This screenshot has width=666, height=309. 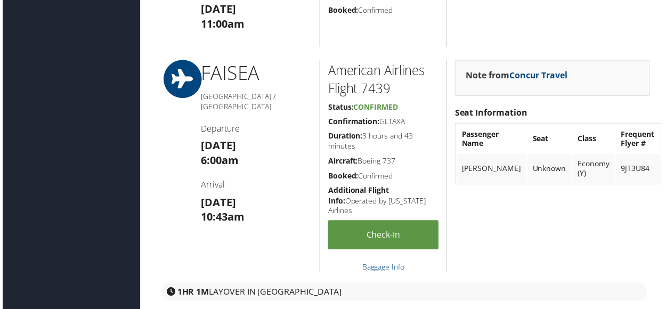 What do you see at coordinates (492, 113) in the screenshot?
I see `strong: Seat Information` at bounding box center [492, 113].